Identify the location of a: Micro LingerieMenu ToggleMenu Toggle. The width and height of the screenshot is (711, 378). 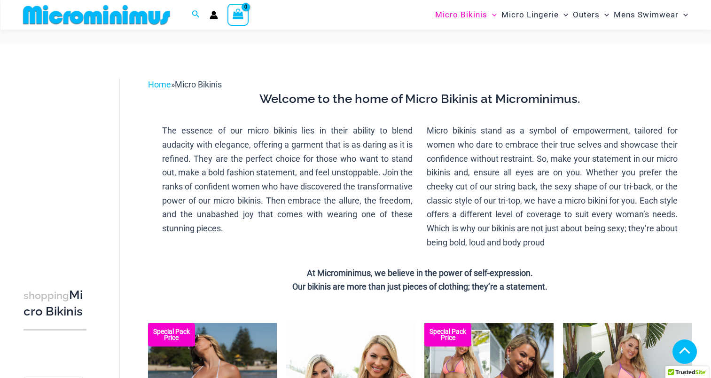
(535, 15).